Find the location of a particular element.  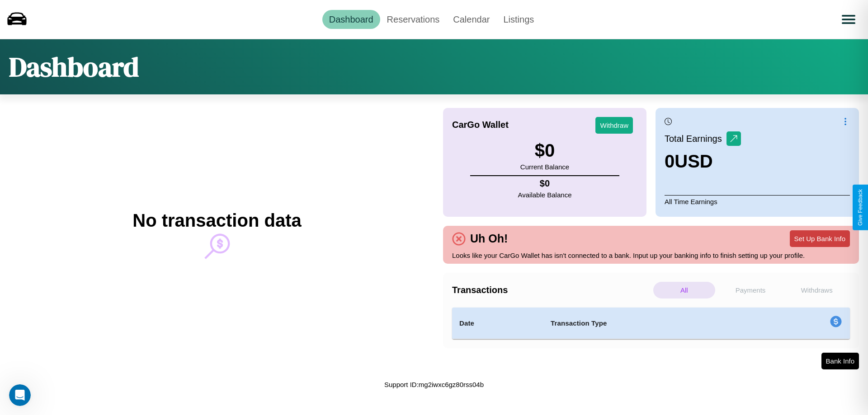

p: Current Balance is located at coordinates (545, 167).